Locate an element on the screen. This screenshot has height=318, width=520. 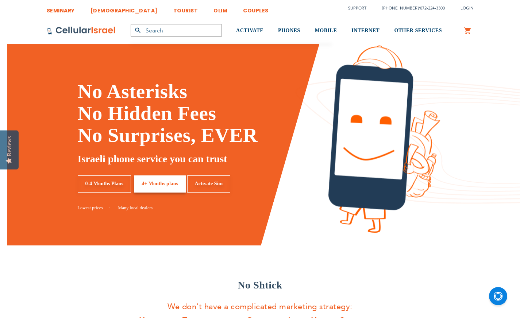
a: PHONES is located at coordinates (289, 31).